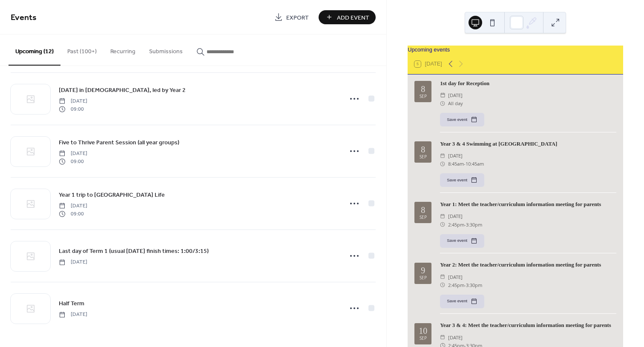 This screenshot has width=644, height=347. I want to click on div: 1st day for Reception, so click(528, 83).